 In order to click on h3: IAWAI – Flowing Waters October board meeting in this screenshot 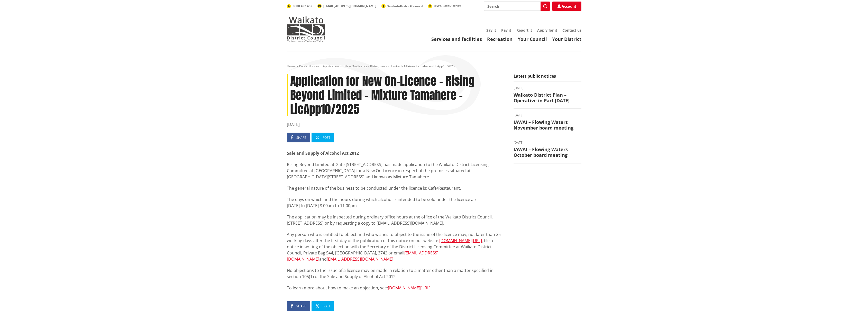, I will do `click(548, 152)`.